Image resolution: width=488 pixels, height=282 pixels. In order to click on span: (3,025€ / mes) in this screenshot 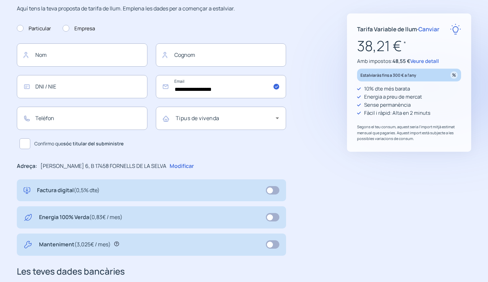, I will do `click(93, 244)`.